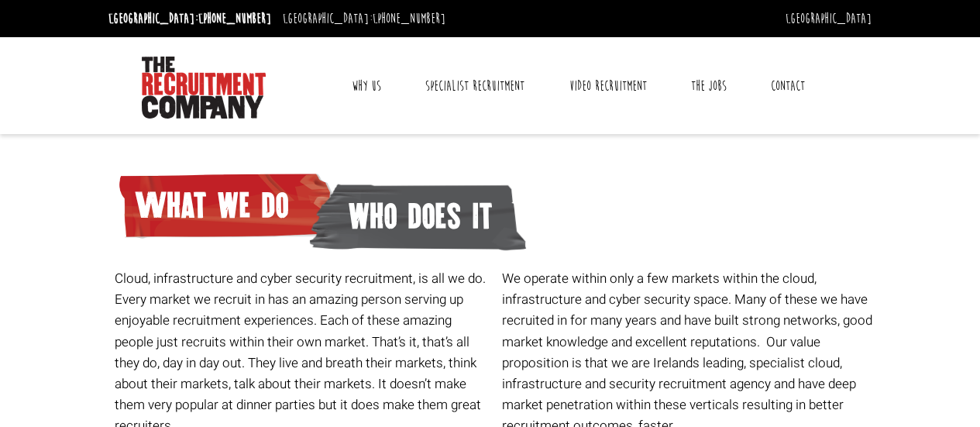 Image resolution: width=980 pixels, height=427 pixels. Describe the element at coordinates (204, 87) in the screenshot. I see `img: The Recruitment Company` at that location.